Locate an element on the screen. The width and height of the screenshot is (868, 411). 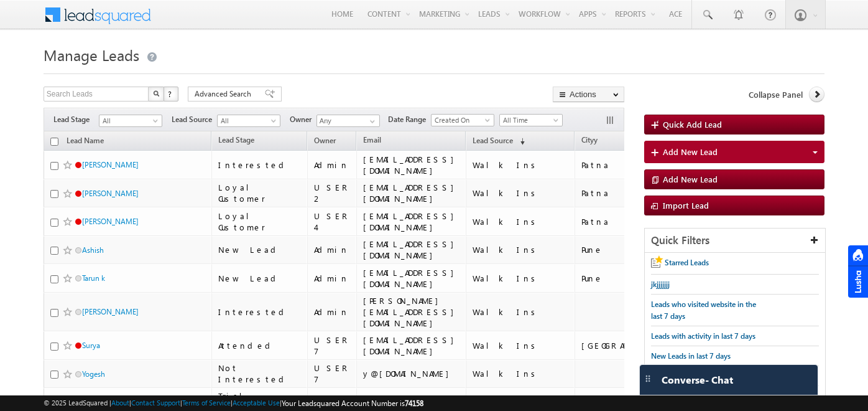
span: Email is located at coordinates (372, 139).